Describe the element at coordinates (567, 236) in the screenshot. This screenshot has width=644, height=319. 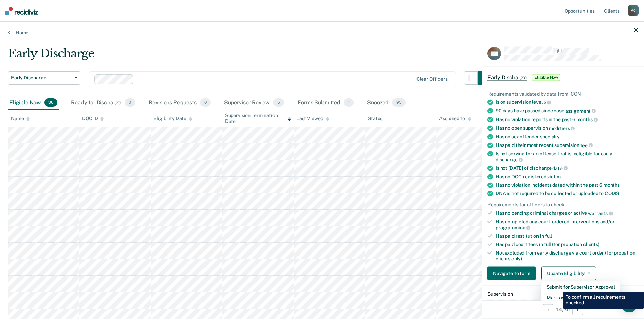
I see `div: Has paid restitution in` at that location.